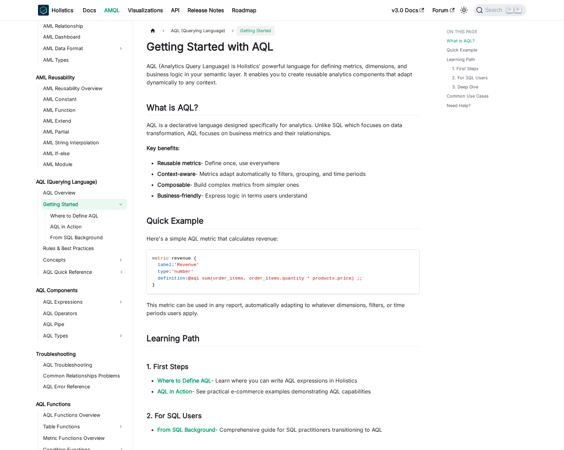 The height and width of the screenshot is (450, 564). What do you see at coordinates (283, 47) in the screenshot?
I see `h1: Getting Started with AQL` at bounding box center [283, 47].